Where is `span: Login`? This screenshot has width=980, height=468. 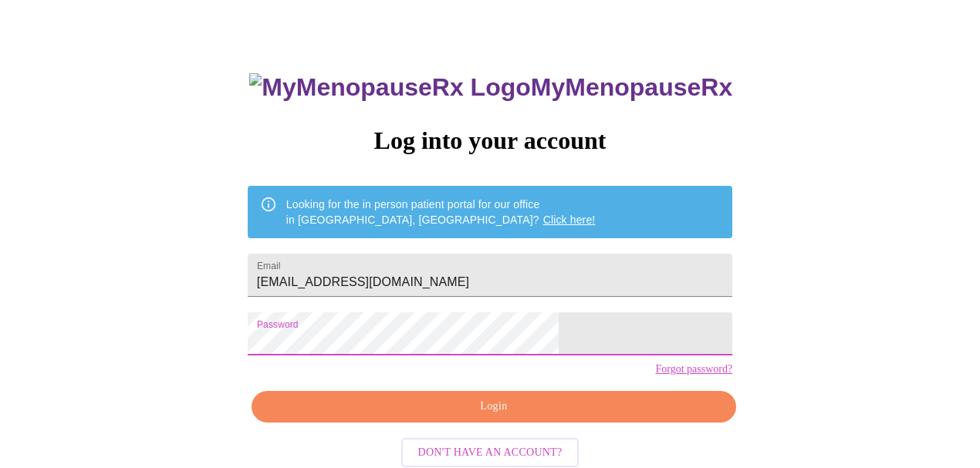 span: Login is located at coordinates (494, 406).